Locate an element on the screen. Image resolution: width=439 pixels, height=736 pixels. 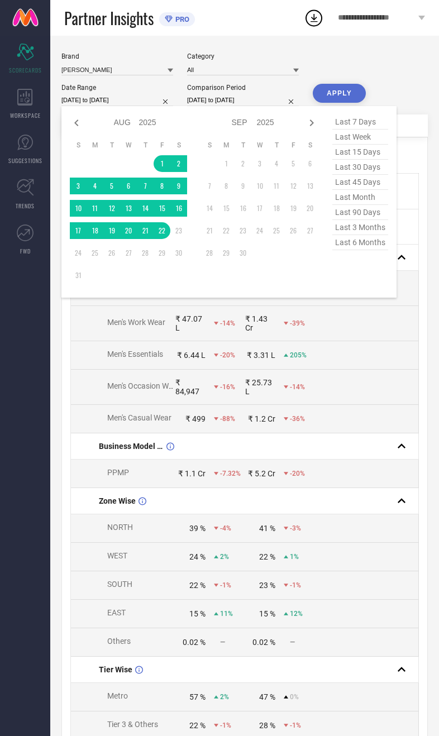
div: ₹ 1.1 Cr is located at coordinates (191, 473).